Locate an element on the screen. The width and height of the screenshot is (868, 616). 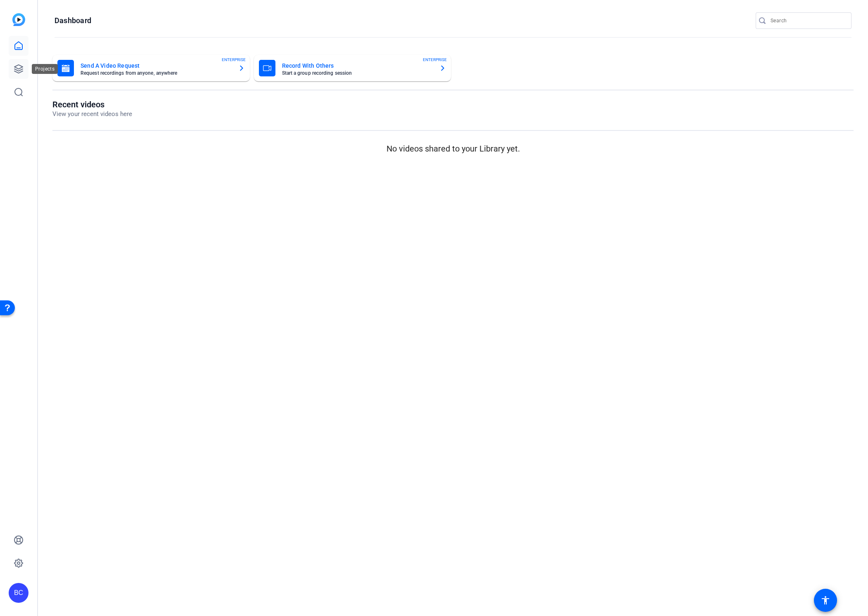
h1: Dashboard is located at coordinates (72, 21).